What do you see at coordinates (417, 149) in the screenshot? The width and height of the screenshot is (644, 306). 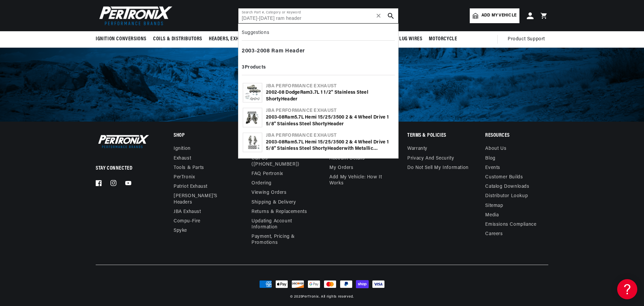 I see `a: Warranty` at bounding box center [417, 149].